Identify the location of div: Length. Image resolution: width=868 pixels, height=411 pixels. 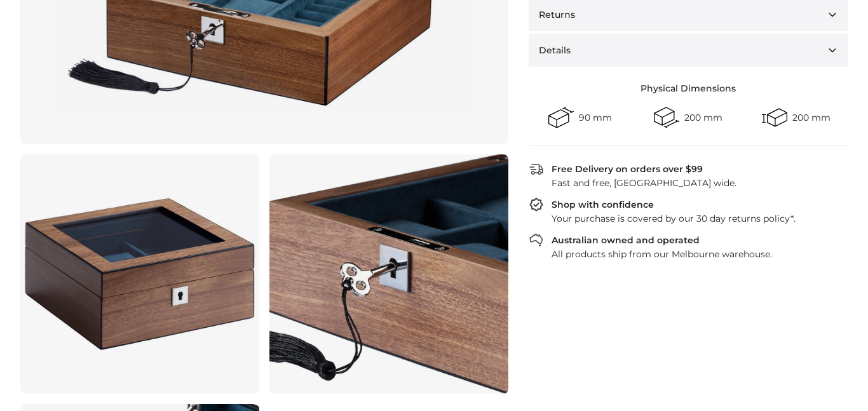
(667, 118).